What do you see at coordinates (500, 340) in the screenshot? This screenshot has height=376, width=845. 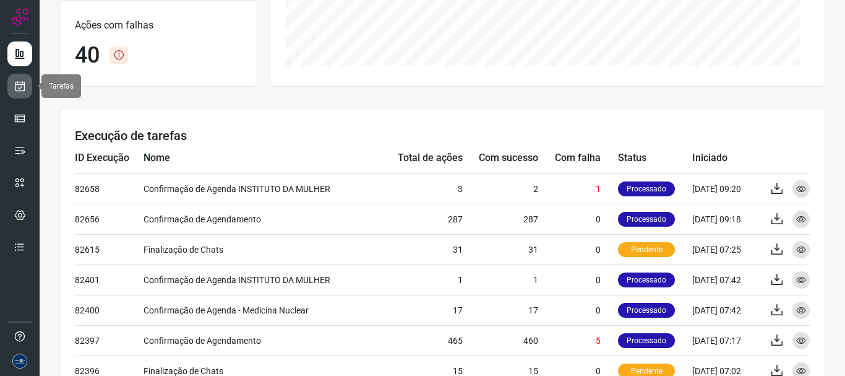 I see `td: 460` at bounding box center [500, 340].